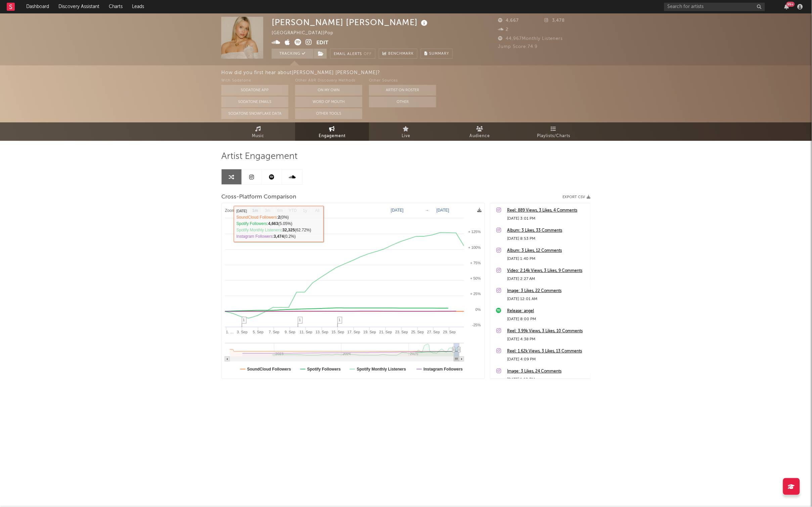 The width and height of the screenshot is (812, 507). I want to click on text: 21. Sep, so click(386, 332).